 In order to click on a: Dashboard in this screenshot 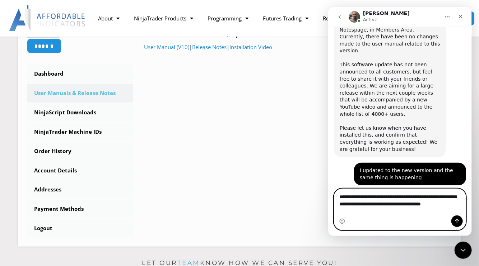, I will do `click(80, 74)`.